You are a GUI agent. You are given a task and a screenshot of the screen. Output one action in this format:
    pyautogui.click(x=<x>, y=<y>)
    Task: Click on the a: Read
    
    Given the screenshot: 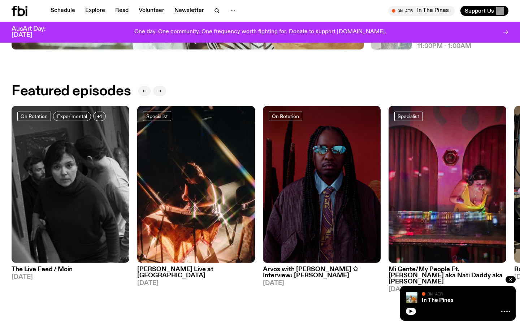 What is the action you would take?
    pyautogui.click(x=122, y=11)
    